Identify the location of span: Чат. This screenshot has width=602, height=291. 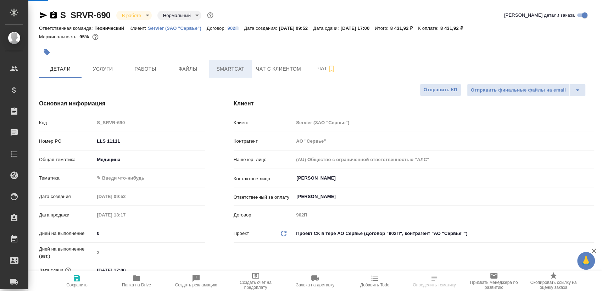
(327, 68).